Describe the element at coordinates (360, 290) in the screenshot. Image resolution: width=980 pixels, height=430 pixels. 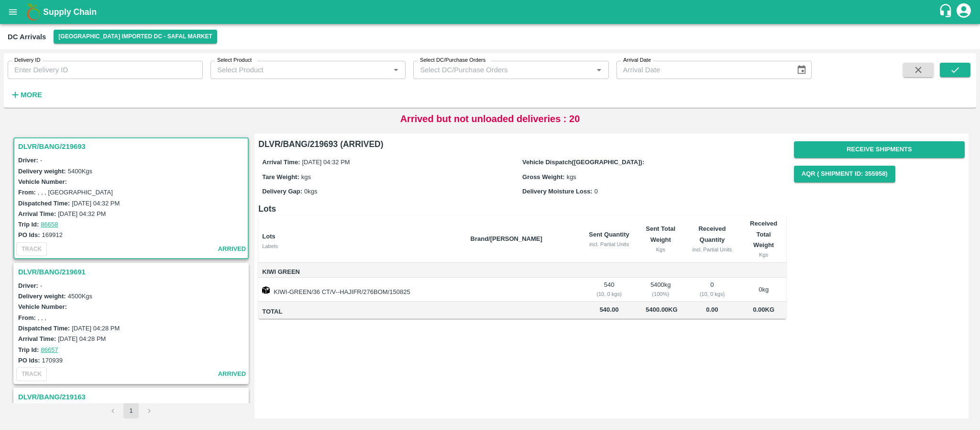
I see `td: KIWI-GREEN/36 CT/V--HAJIFR/276BOM/150825` at that location.